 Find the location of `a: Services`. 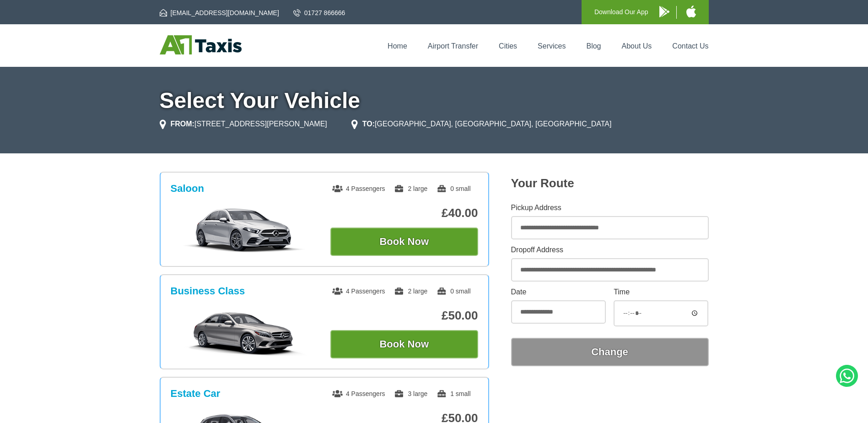

a: Services is located at coordinates (552, 46).